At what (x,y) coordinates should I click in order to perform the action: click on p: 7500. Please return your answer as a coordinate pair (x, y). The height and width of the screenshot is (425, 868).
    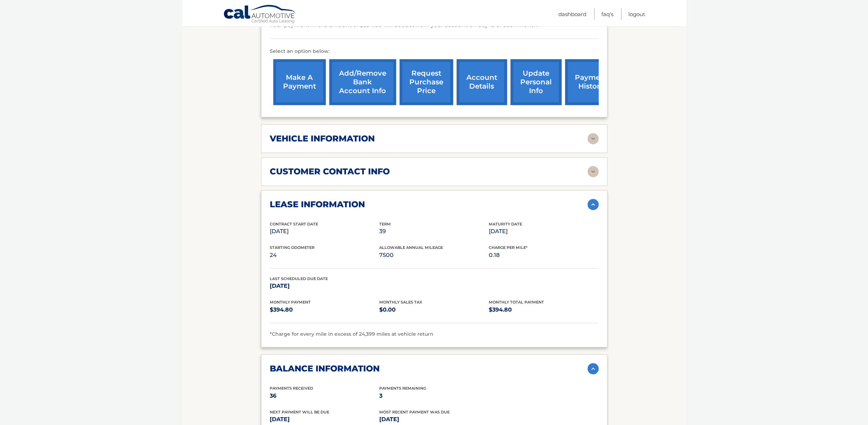
    Looking at the image, I should click on (434, 255).